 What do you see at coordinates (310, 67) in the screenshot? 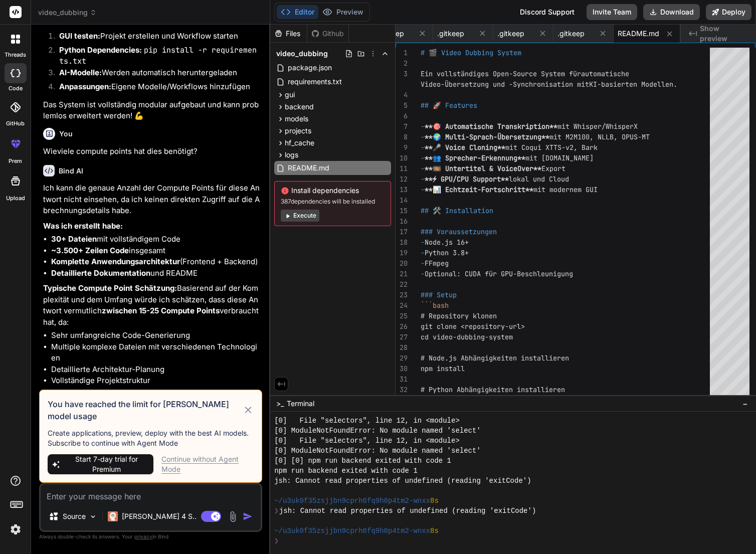
I see `span: package.json` at bounding box center [310, 67].